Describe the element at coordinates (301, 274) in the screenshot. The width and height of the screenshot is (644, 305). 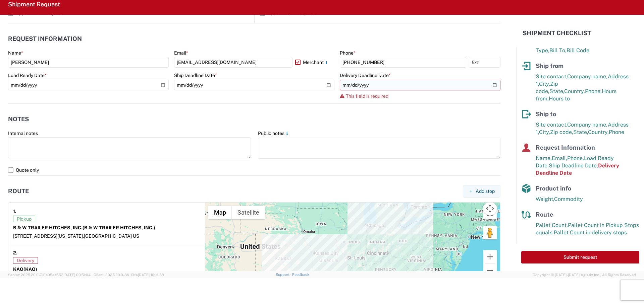
I see `a: Feedback` at that location.